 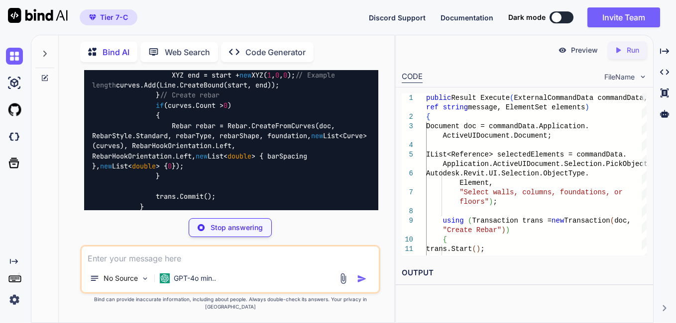 What do you see at coordinates (407, 249) in the screenshot?
I see `div: 11` at bounding box center [407, 249].